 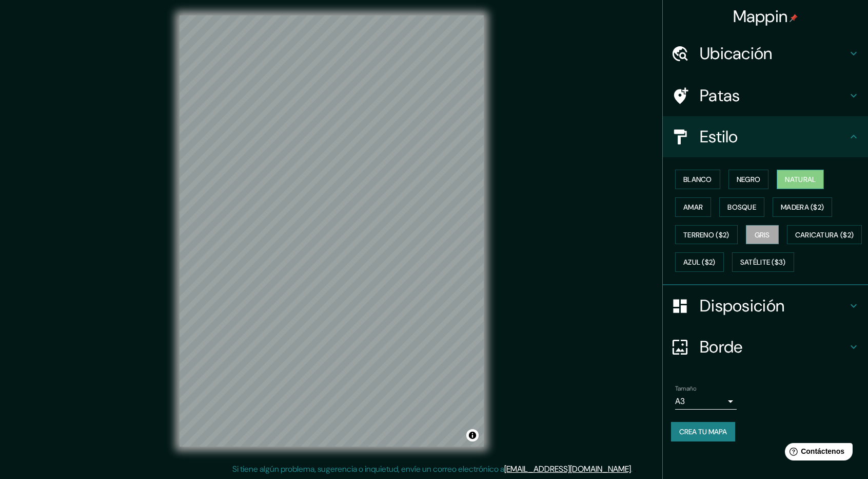 I want to click on font: Terreno ($2), so click(x=707, y=235).